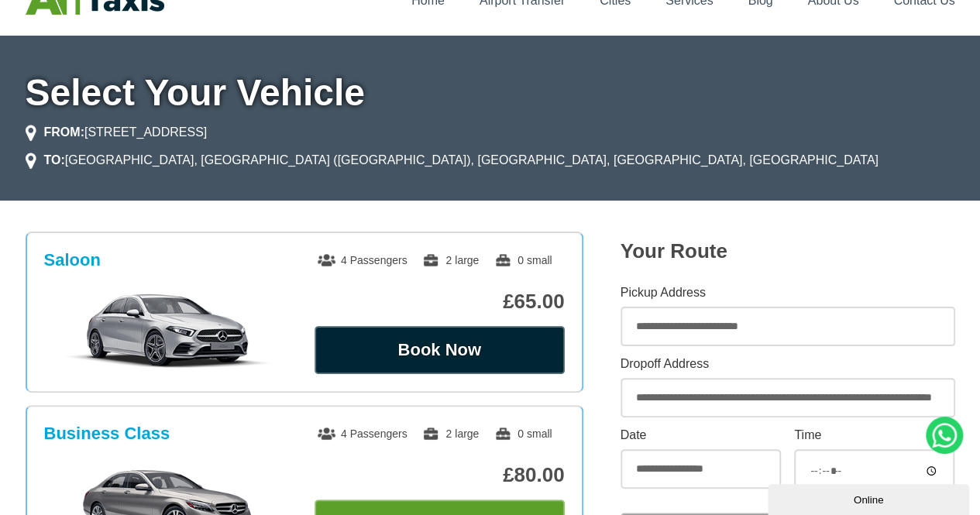 This screenshot has width=980, height=515. I want to click on p: £65.00, so click(440, 302).